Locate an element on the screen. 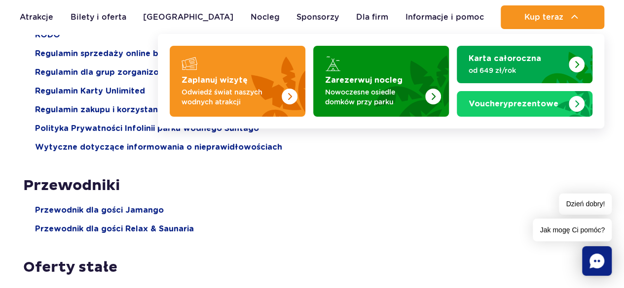  strong: Zaplanuj wizytę is located at coordinates (214, 80).